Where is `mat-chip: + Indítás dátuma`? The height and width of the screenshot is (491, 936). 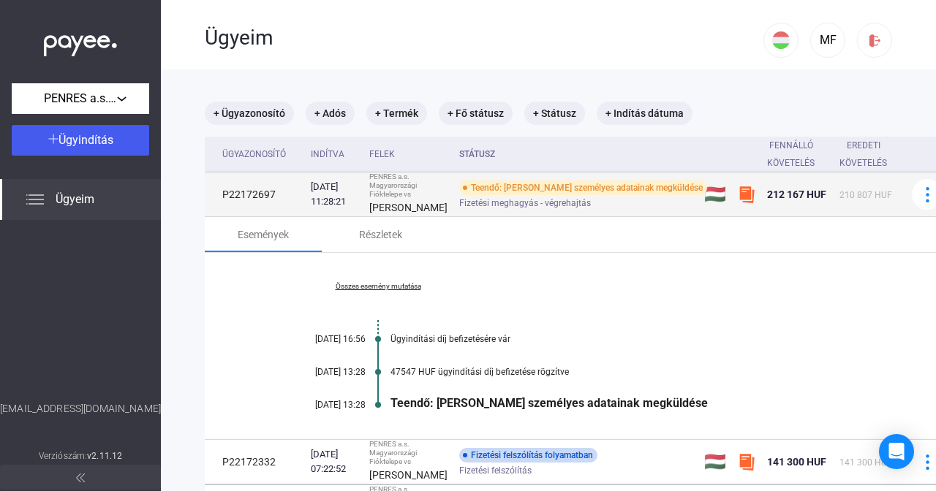
mat-chip: + Indítás dátuma is located at coordinates (644, 113).